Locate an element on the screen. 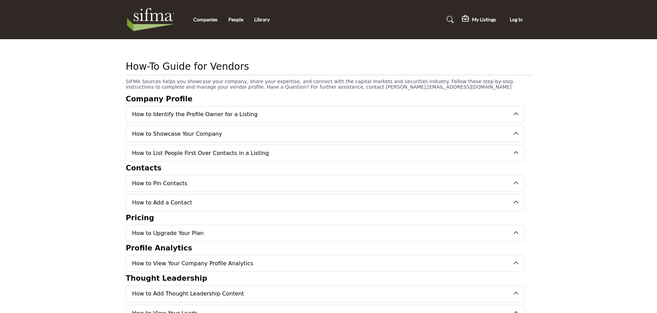 This screenshot has height=313, width=657. a: People is located at coordinates (235, 19).